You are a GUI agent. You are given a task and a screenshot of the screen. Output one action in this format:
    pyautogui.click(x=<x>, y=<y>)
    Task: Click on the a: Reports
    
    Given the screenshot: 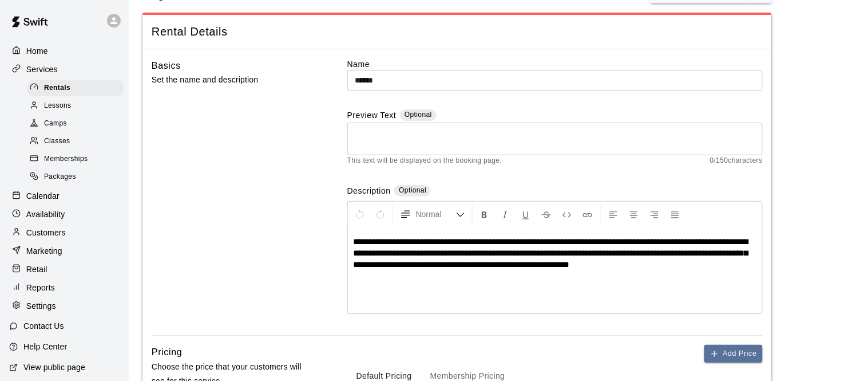 What is the action you would take?
    pyautogui.click(x=64, y=288)
    